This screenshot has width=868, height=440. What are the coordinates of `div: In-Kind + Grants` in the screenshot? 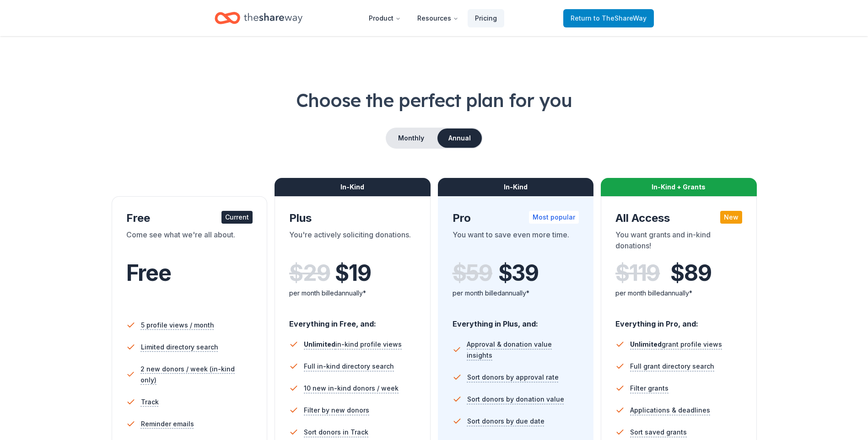 It's located at (679, 187).